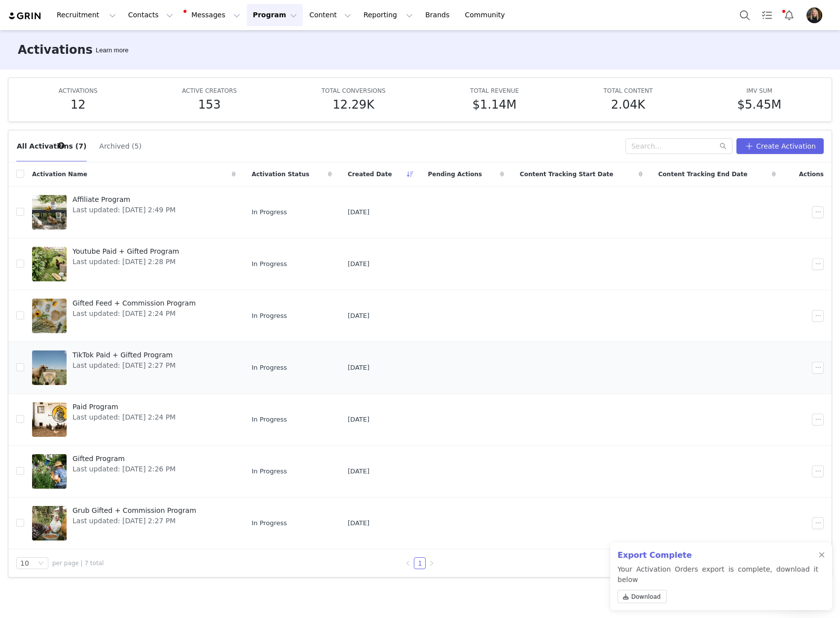 The image size is (840, 618). I want to click on a: Community, so click(487, 15).